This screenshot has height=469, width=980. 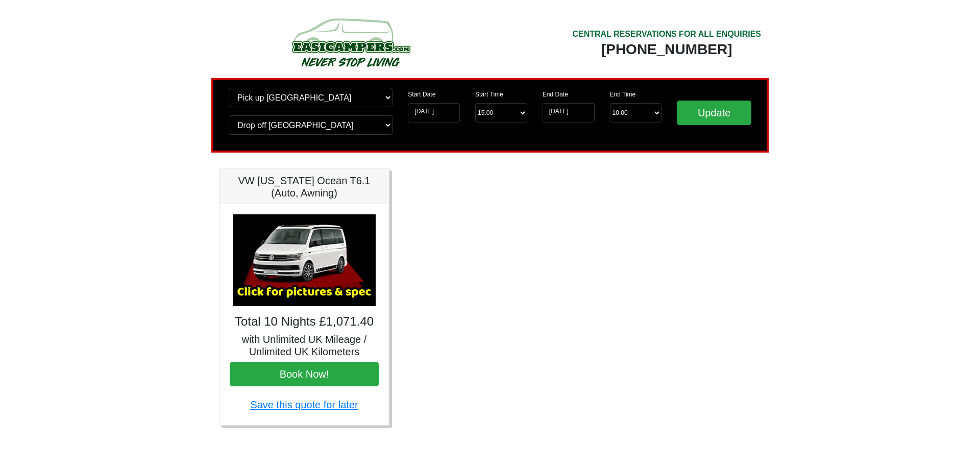 What do you see at coordinates (305, 322) in the screenshot?
I see `h4: Total 10 Nights £1,071.40` at bounding box center [305, 322].